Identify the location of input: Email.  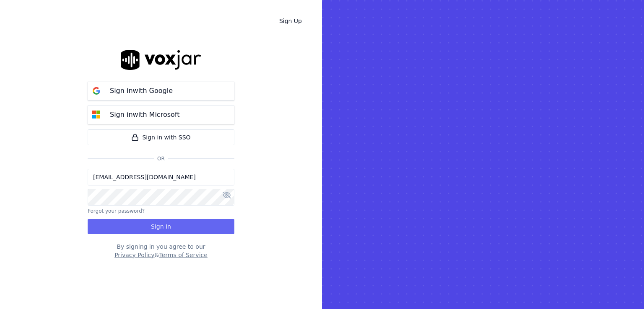
(161, 177).